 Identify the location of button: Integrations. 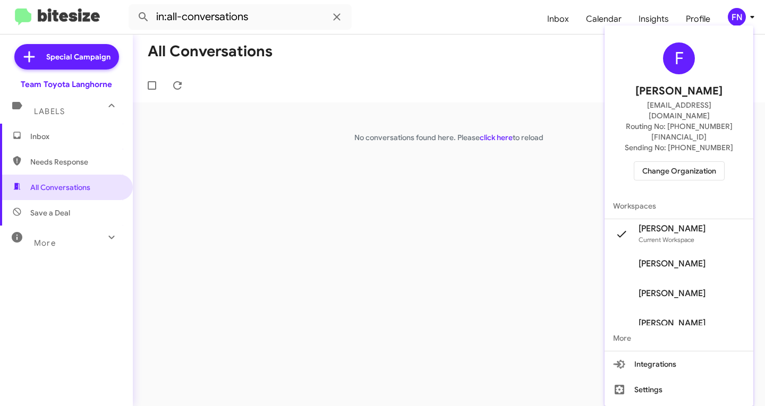
(679, 364).